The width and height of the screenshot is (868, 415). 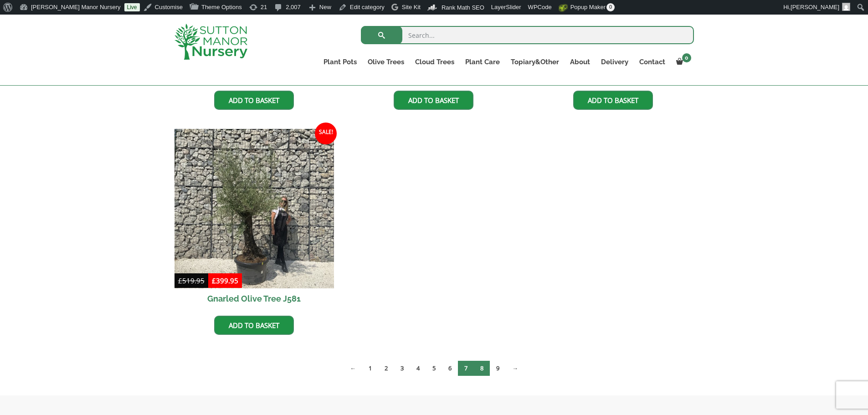 I want to click on h2: Gnarled Olive Tree J581, so click(x=255, y=299).